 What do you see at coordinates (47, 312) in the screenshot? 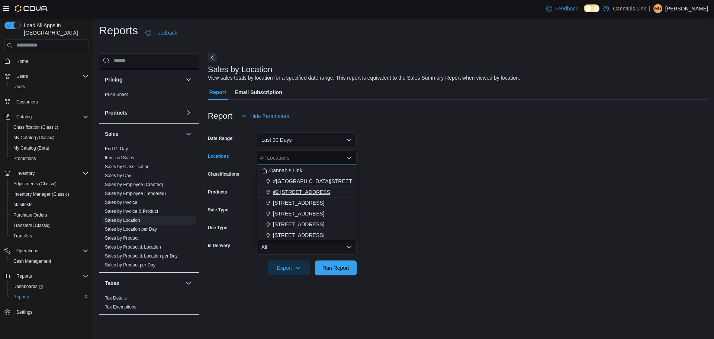
I see `button: Settings` at bounding box center [47, 312].